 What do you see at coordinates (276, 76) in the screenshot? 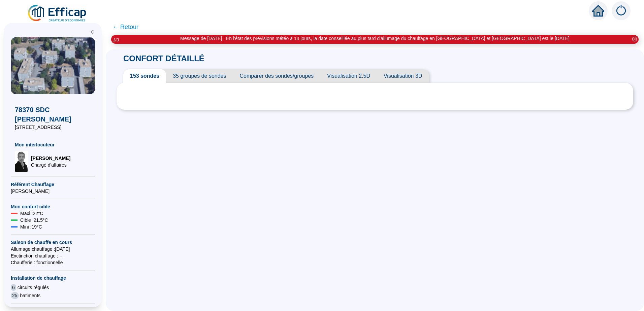
I see `span: Comparer des sondes/groupes` at bounding box center [276, 76].